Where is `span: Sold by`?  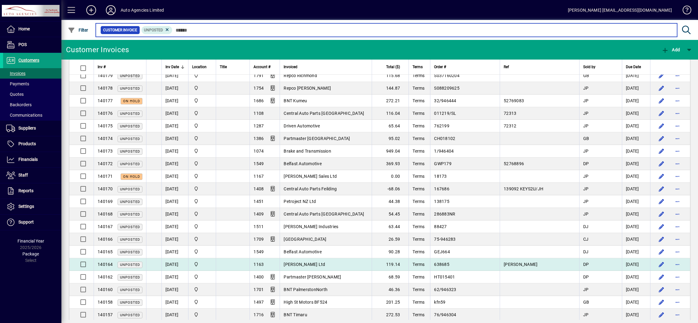
span: Sold by is located at coordinates (589, 67).